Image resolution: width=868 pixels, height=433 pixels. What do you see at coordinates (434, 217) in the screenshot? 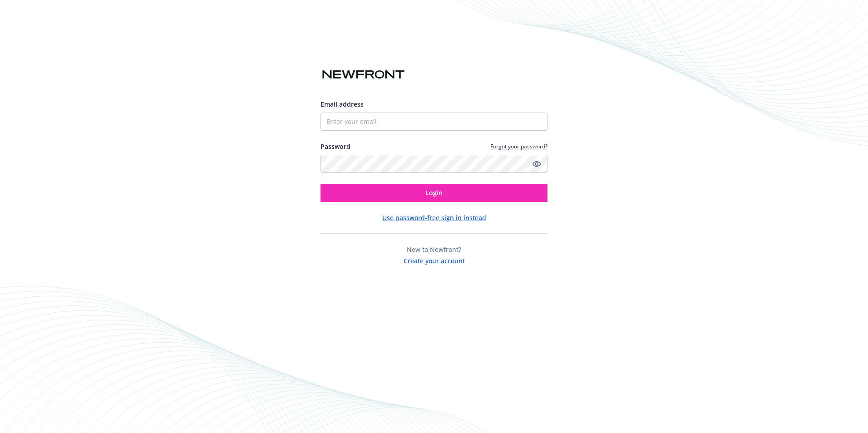
I see `button: Use password-free sign in instead` at bounding box center [434, 217].